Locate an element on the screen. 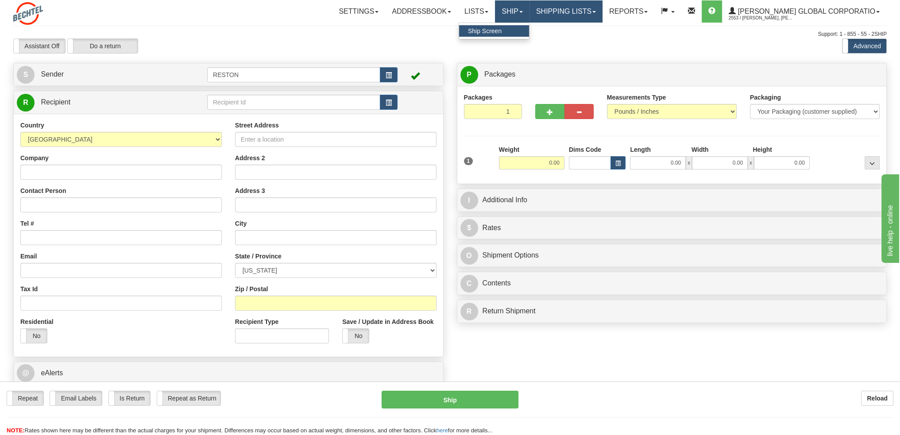  a: here is located at coordinates (442, 430).